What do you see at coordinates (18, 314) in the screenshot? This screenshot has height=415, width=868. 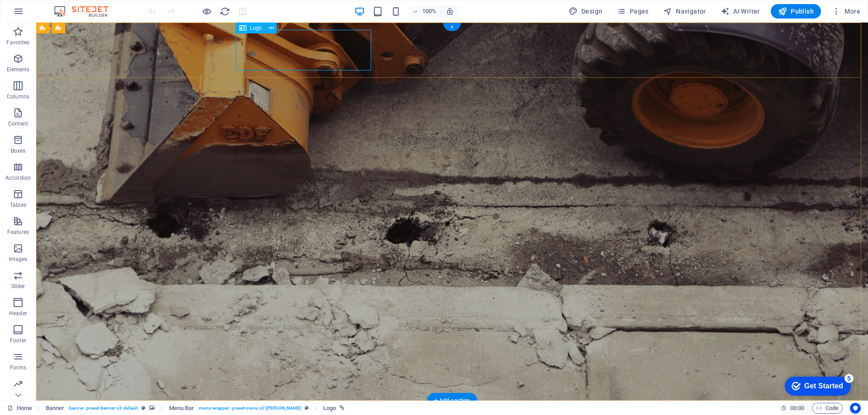 I see `p: Header` at bounding box center [18, 314].